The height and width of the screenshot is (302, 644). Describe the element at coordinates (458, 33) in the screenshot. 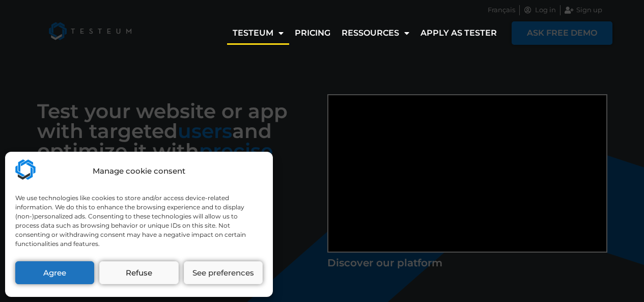

I see `a: Apply as tester` at that location.